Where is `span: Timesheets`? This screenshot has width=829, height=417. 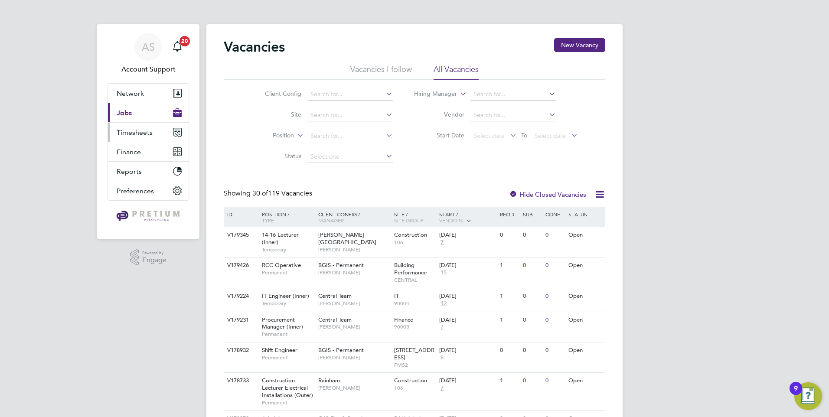
span: Timesheets is located at coordinates (134, 132).